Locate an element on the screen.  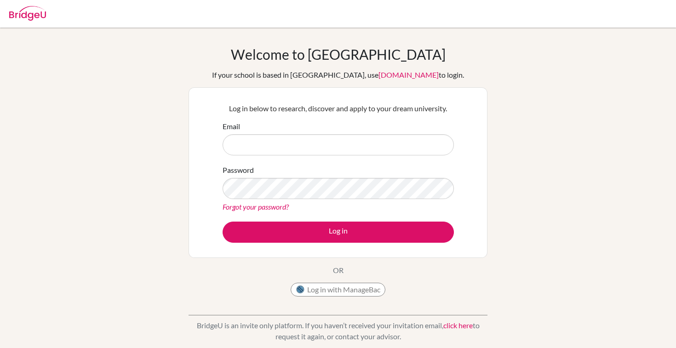
a: Forgot your password? is located at coordinates (256, 206).